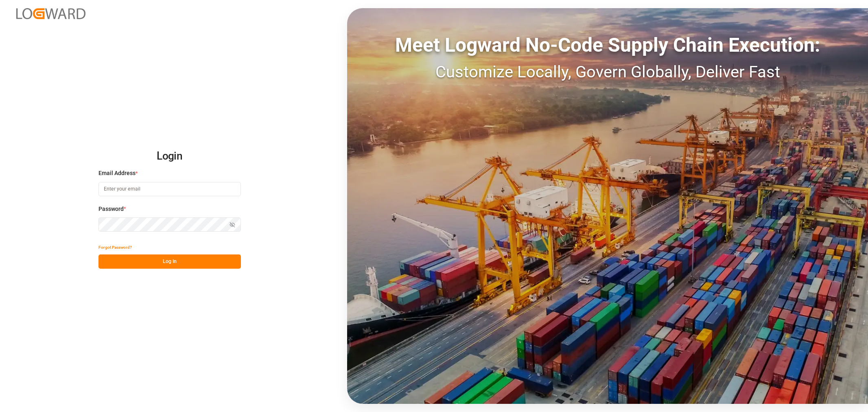  Describe the element at coordinates (115, 247) in the screenshot. I see `button: Forgot Password?` at that location.